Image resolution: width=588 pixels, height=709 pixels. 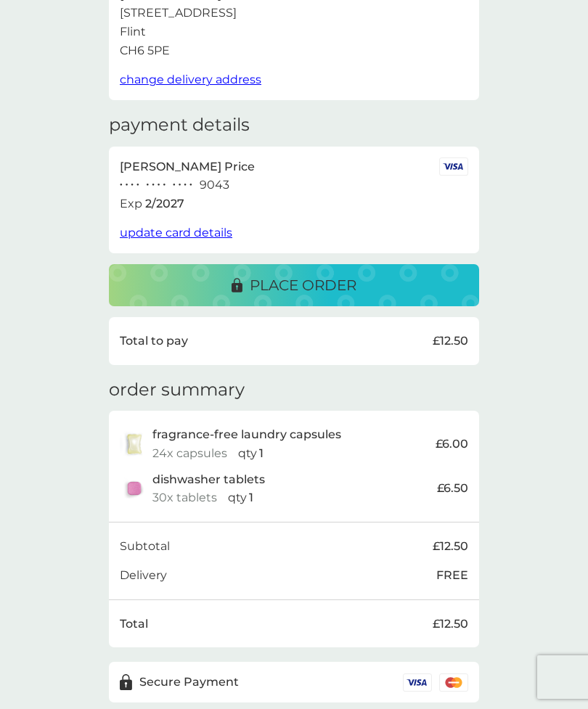 I want to click on h3: payment details, so click(x=179, y=125).